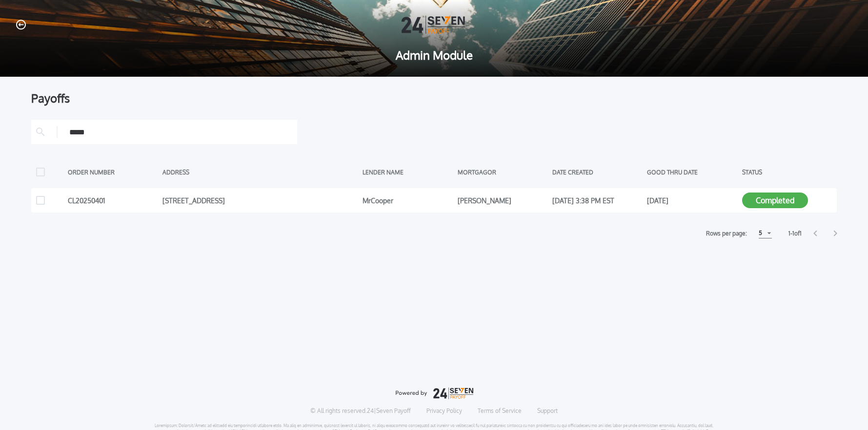  Describe the element at coordinates (113, 200) in the screenshot. I see `div: CL20250401` at that location.